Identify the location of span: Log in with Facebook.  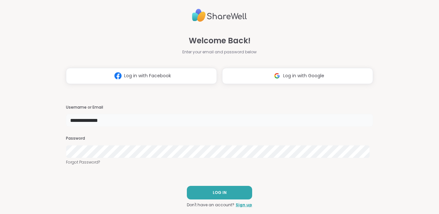
(147, 76).